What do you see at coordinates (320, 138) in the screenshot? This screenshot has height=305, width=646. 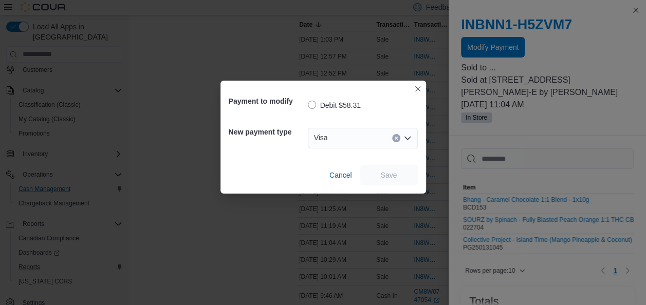 I see `span: Visa` at bounding box center [320, 138].